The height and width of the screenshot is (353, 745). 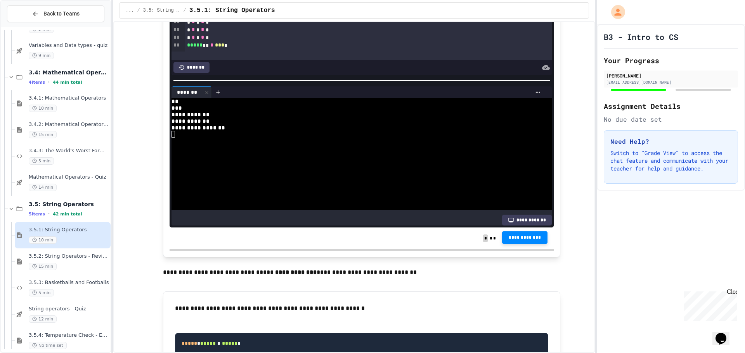 What do you see at coordinates (41, 55) in the screenshot?
I see `span: 9 min` at bounding box center [41, 55].